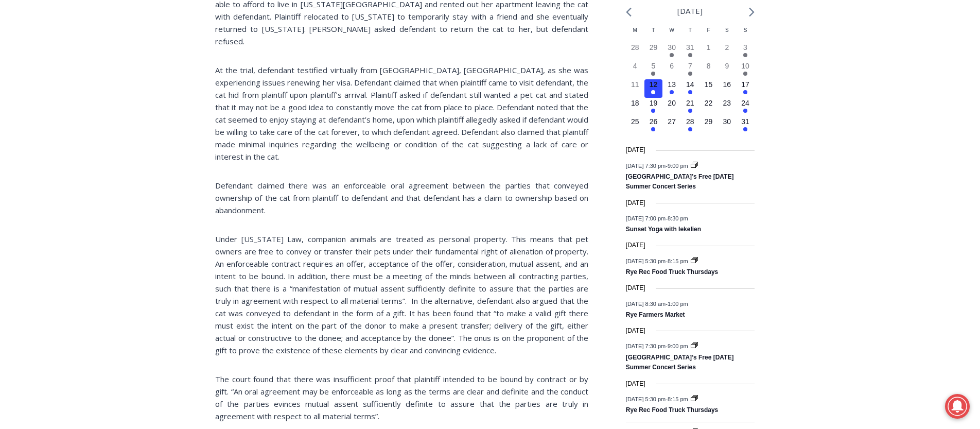 The height and width of the screenshot is (429, 980). Describe the element at coordinates (635, 66) in the screenshot. I see `time: 4` at that location.